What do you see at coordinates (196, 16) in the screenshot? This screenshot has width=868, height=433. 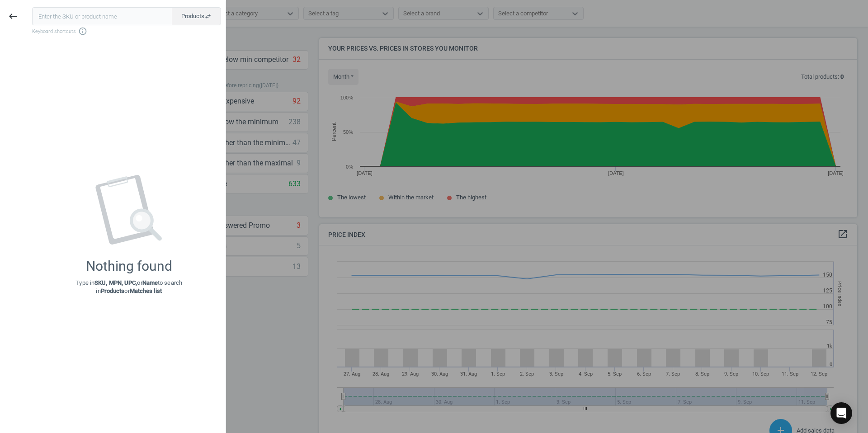 I see `span: Products` at bounding box center [196, 16].